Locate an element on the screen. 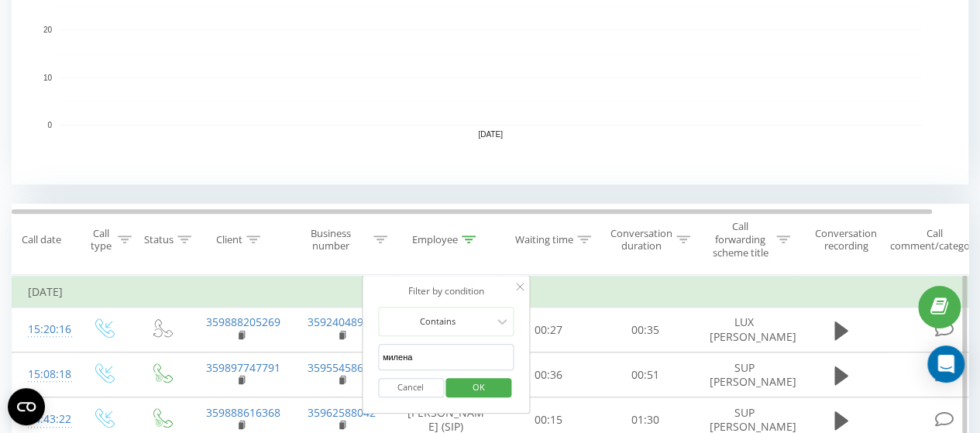  div: Business number is located at coordinates (331, 240).